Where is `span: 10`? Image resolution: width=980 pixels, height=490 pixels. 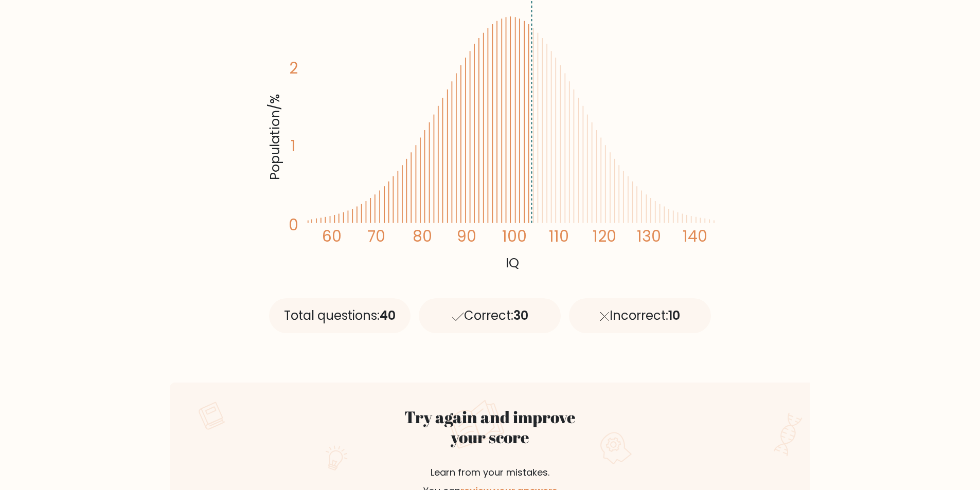
span: 10 is located at coordinates (674, 315).